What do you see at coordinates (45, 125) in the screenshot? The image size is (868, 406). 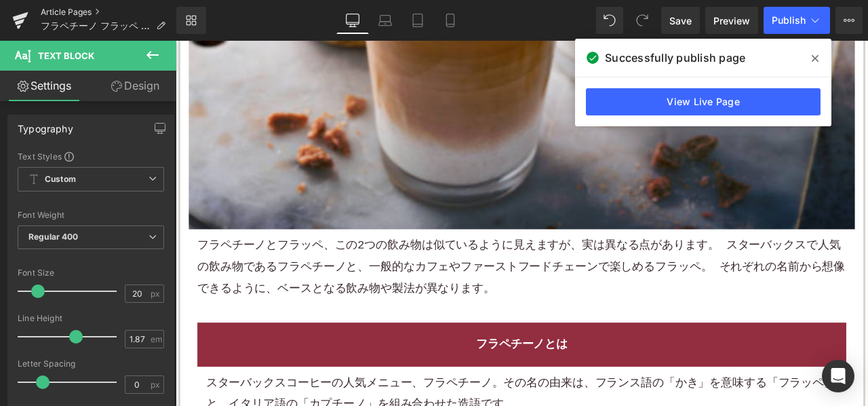 I see `div: Typography` at bounding box center [45, 125].